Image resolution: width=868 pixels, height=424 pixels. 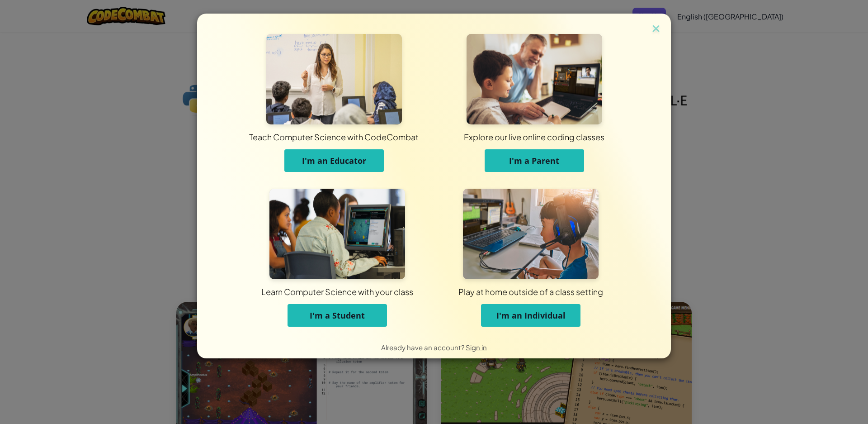 I want to click on a: Sign in, so click(x=476, y=347).